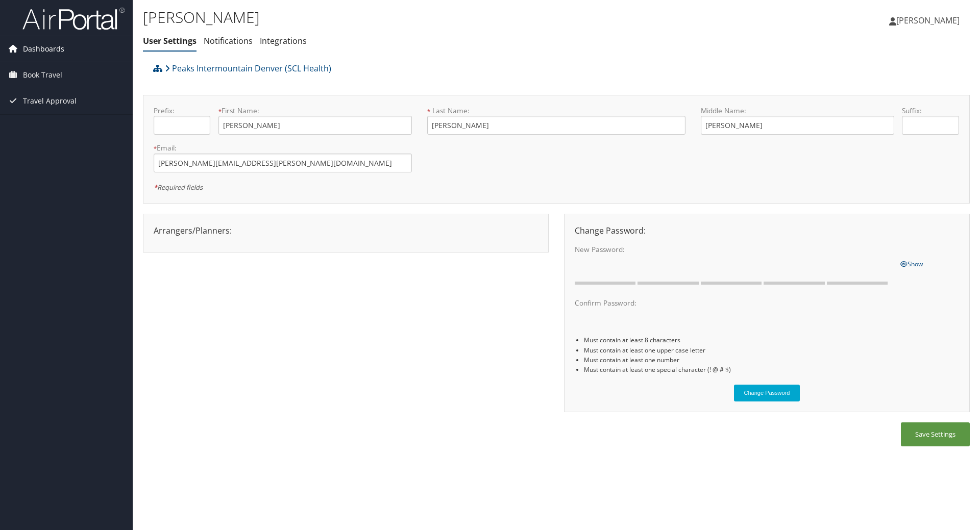 The width and height of the screenshot is (980, 530). Describe the element at coordinates (181, 111) in the screenshot. I see `label: Prefix:` at that location.